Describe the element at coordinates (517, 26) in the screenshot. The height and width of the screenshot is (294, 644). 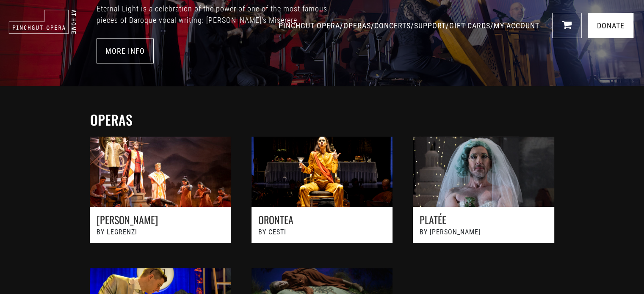
I see `a: MY ACCOUNT` at that location.